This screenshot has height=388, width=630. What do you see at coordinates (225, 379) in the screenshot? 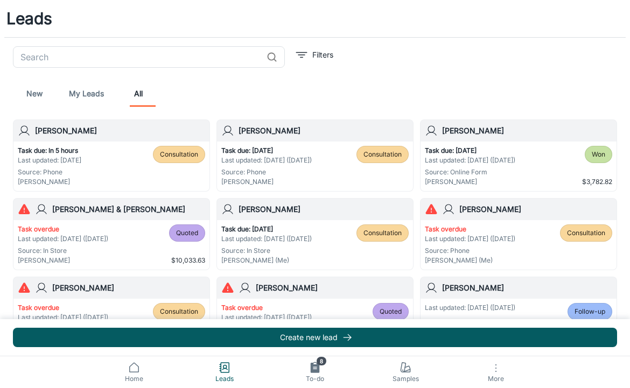
I see `span: Leads` at bounding box center [225, 379].